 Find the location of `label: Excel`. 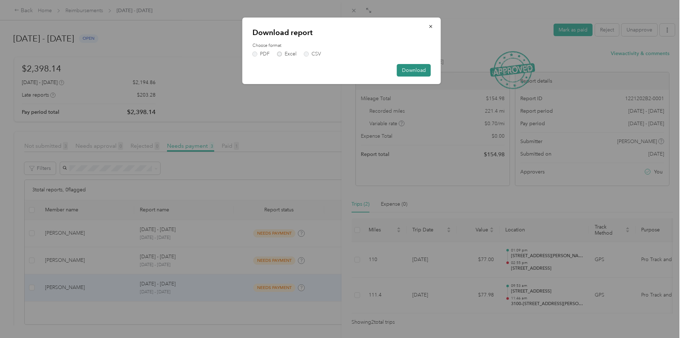

label: Excel is located at coordinates (287, 54).